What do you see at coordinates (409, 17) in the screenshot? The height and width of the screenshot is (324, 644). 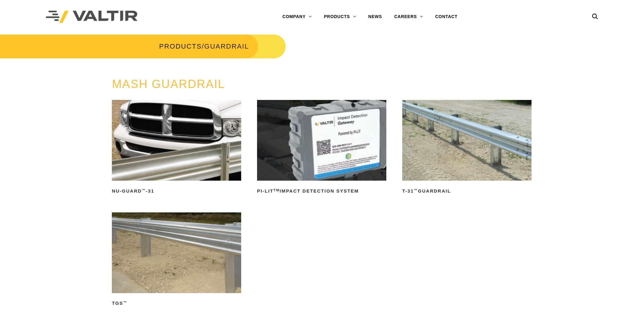 I see `a: CAREERS` at bounding box center [409, 17].